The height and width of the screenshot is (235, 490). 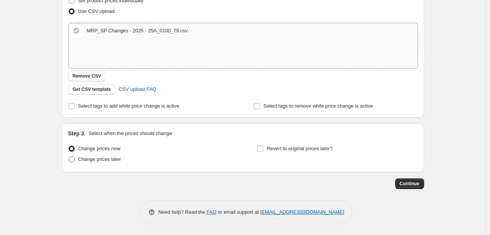 What do you see at coordinates (137, 31) in the screenshot?
I see `div: MRP_SP Changes - 2025 - 25A_0100_79.csv` at bounding box center [137, 31].